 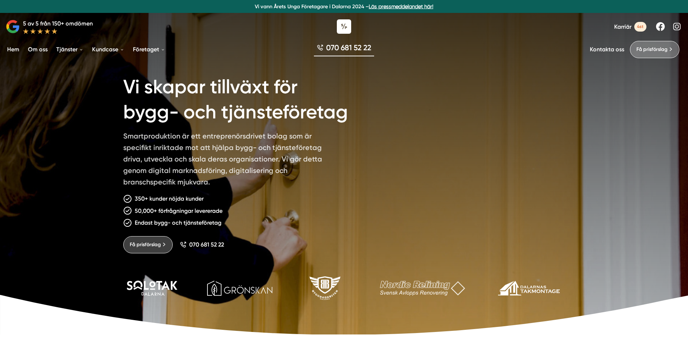 I want to click on a: Läs pressmeddelandet här!, so click(x=401, y=6).